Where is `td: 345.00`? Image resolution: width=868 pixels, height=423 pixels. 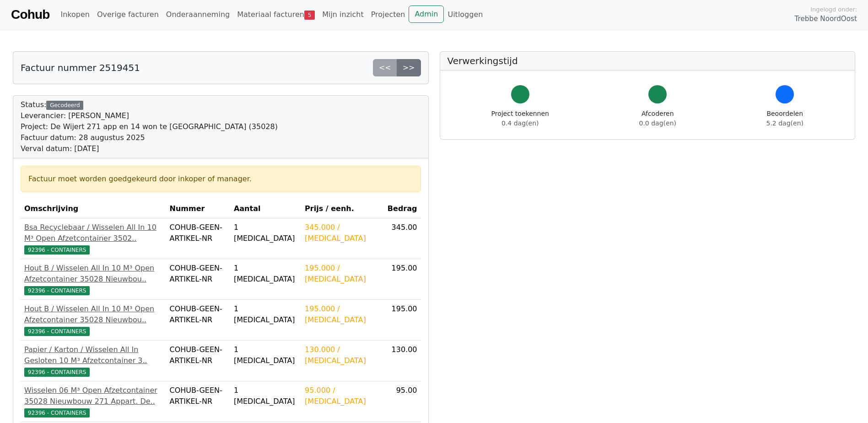
td: 345.00 is located at coordinates (402, 239).